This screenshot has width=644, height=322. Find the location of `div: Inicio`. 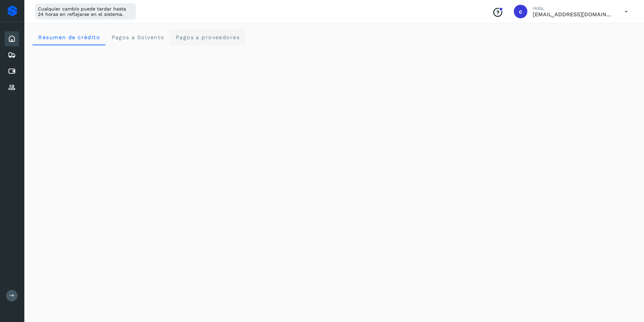

div: Inicio is located at coordinates (12, 39).